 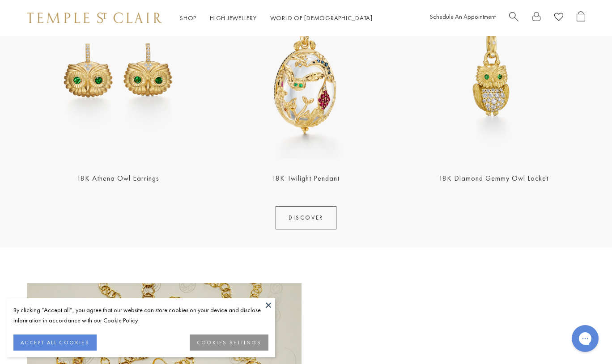 What do you see at coordinates (306, 218) in the screenshot?
I see `a: DISCOVER` at bounding box center [306, 218].